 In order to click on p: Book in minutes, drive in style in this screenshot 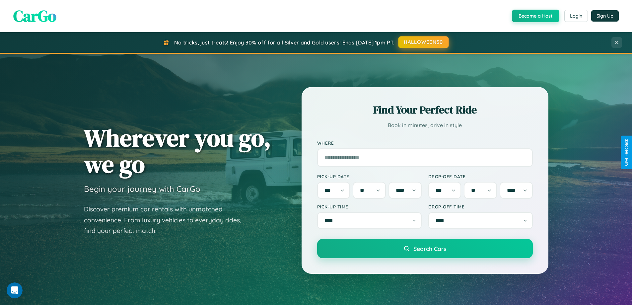, I will do `click(425, 125)`.